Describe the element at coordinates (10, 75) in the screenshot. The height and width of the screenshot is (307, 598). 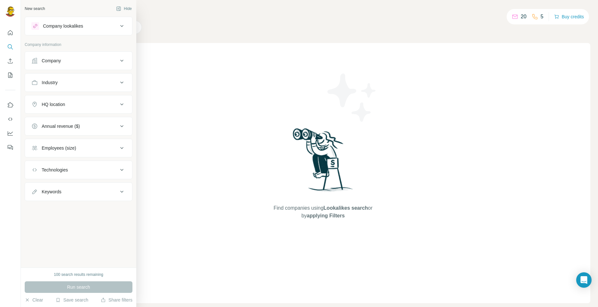
I see `button: My lists` at that location.